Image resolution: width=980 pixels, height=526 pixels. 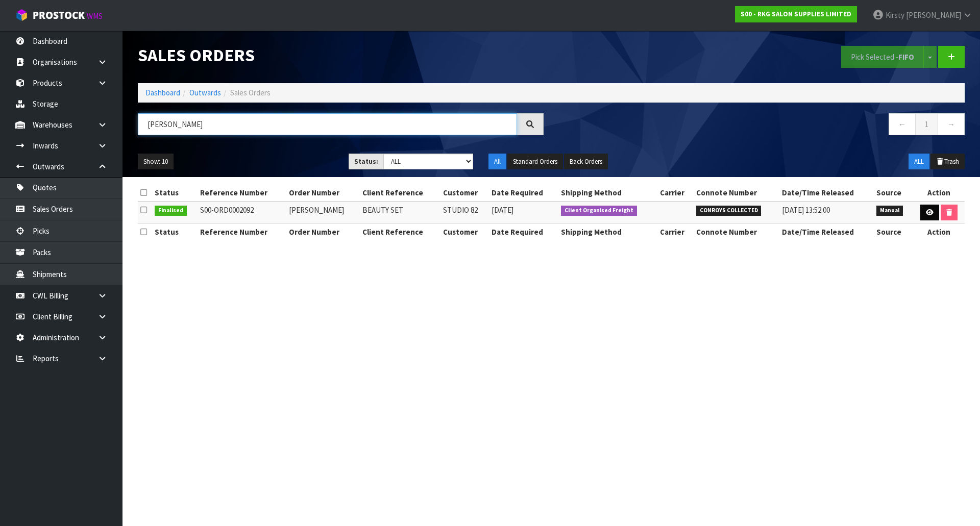 I want to click on span: Manual, so click(x=890, y=211).